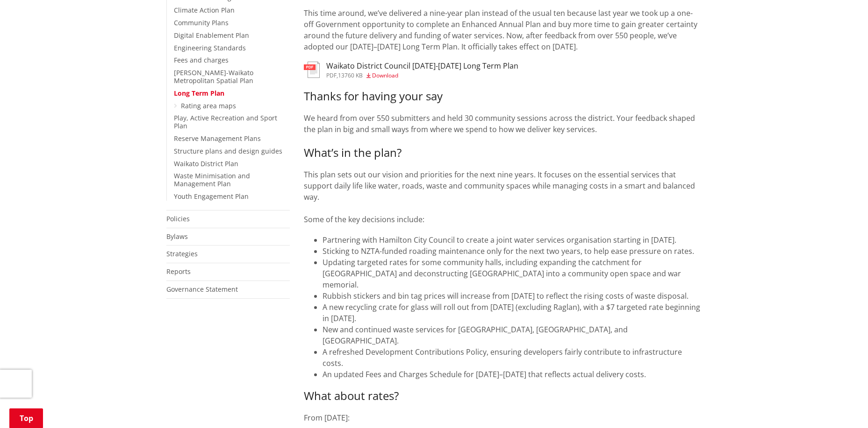 This screenshot has height=428, width=868. I want to click on p: Some of the key decisions include:, so click(503, 220).